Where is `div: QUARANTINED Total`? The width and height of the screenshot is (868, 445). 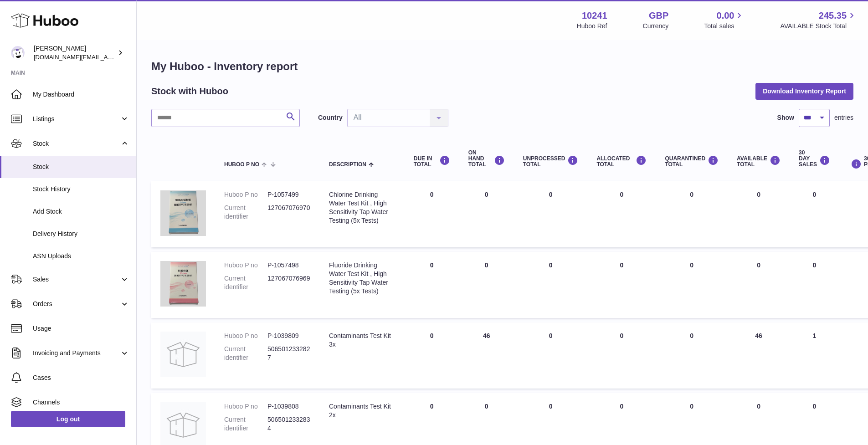 div: QUARANTINED Total is located at coordinates (692, 161).